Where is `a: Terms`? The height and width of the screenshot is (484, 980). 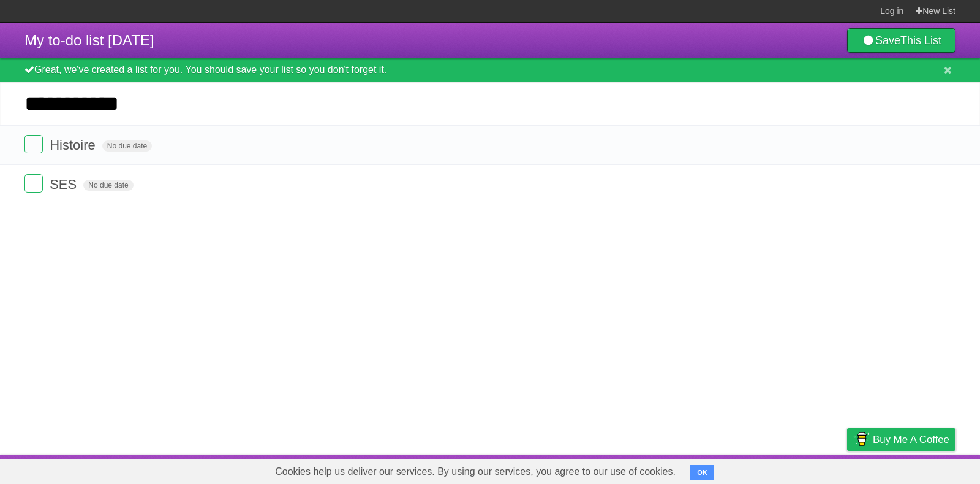 a: Terms is located at coordinates (803, 469).